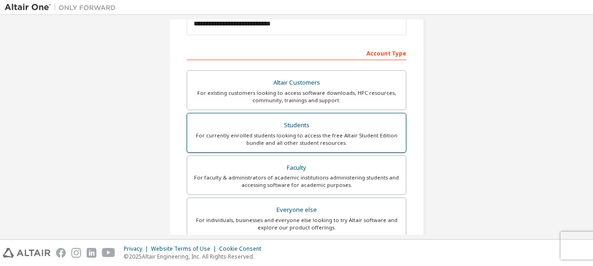  I want to click on div: Altair Customers, so click(296, 83).